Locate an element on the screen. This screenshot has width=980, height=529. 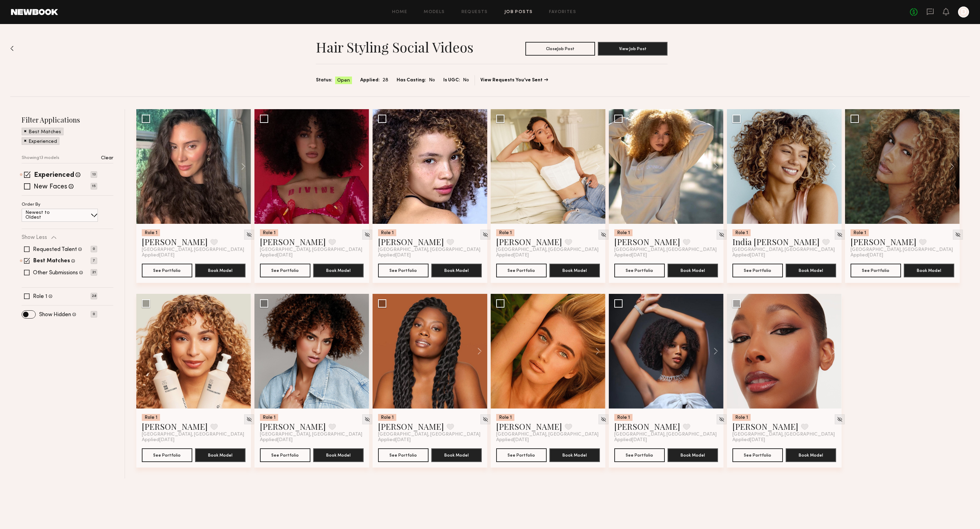
h2: Filter Applications is located at coordinates (67, 119).